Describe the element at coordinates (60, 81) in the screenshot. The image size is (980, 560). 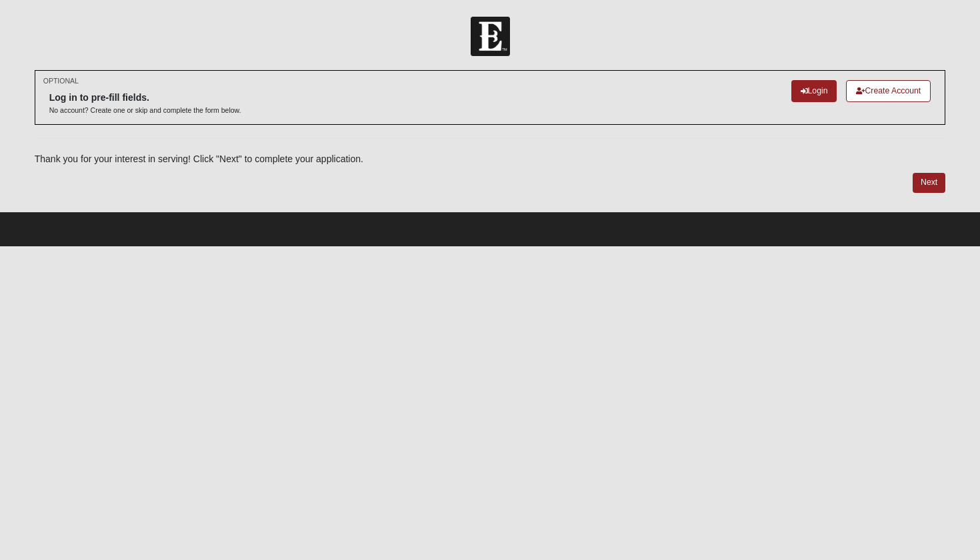
I see `small: OPTIONAL` at that location.